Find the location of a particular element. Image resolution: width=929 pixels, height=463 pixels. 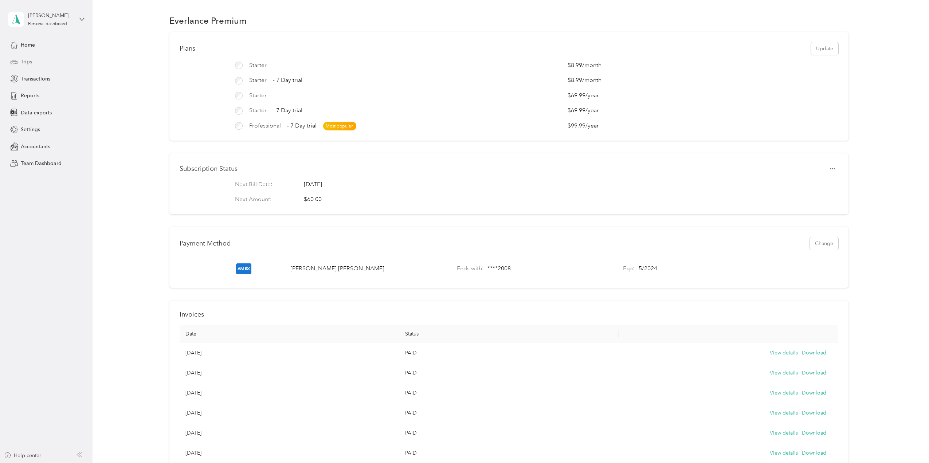

span: Transactions is located at coordinates (35, 79).